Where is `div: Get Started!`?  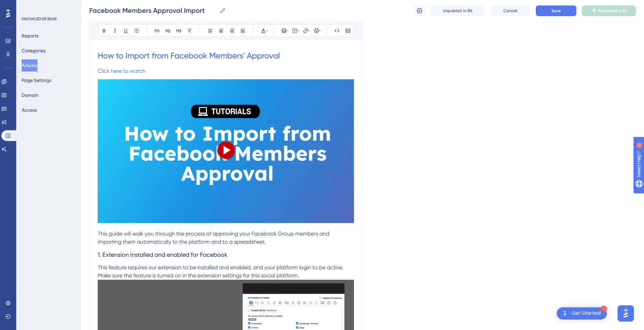
div: Get Started! is located at coordinates (586, 314).